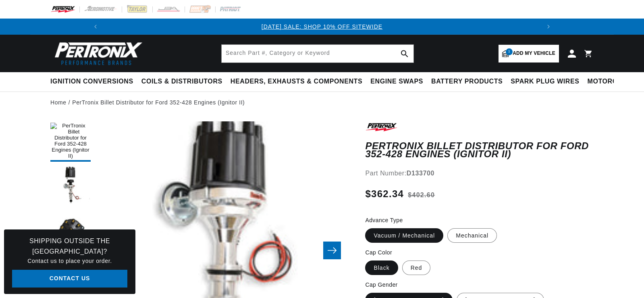 The width and height of the screenshot is (644, 298). What do you see at coordinates (529, 54) in the screenshot?
I see `a: 1Add my vehicle` at bounding box center [529, 54].